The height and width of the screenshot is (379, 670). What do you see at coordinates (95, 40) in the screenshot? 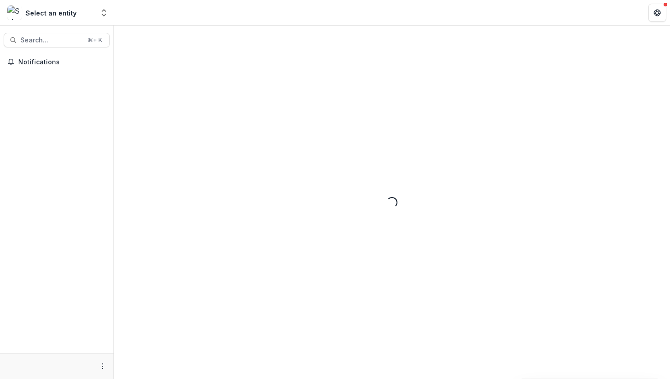
I see `div: ⌘ + K` at bounding box center [95, 40].